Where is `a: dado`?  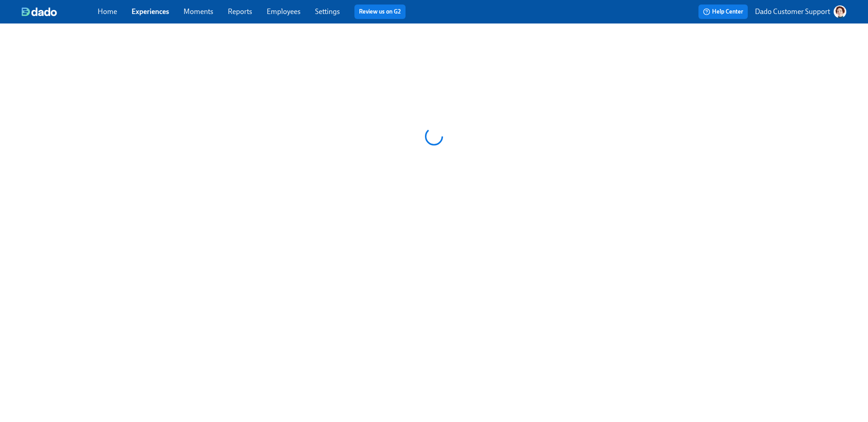 a: dado is located at coordinates (60, 12).